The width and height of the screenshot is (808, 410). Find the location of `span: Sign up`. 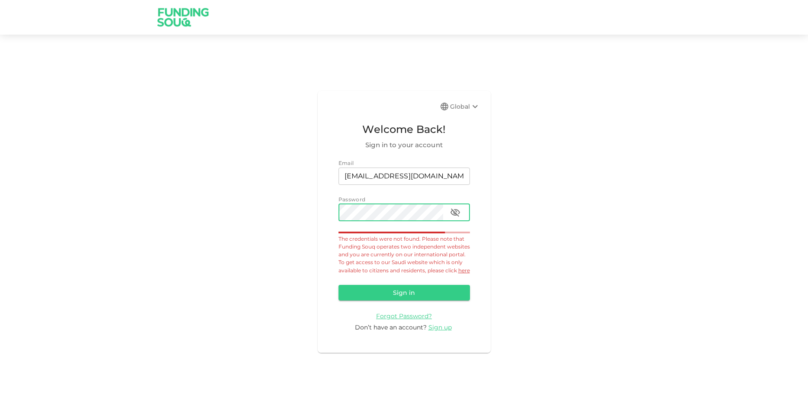

span: Sign up is located at coordinates (440, 327).